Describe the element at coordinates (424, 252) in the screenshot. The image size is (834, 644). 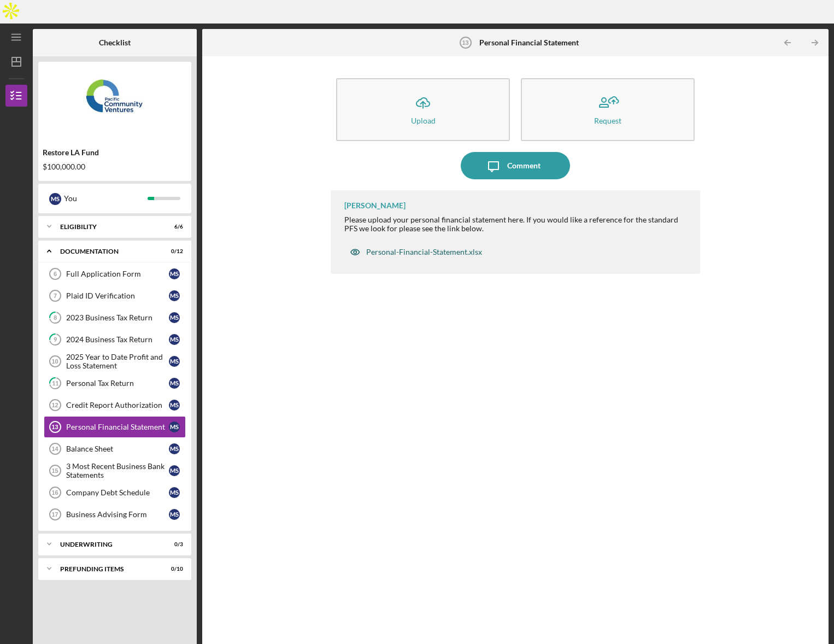
I see `div: Personal-Financial-Statement.xlsx` at that location.